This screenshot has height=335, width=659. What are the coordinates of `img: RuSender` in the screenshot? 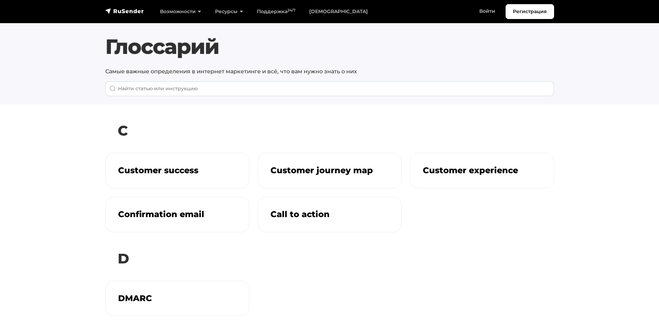 It's located at (125, 11).